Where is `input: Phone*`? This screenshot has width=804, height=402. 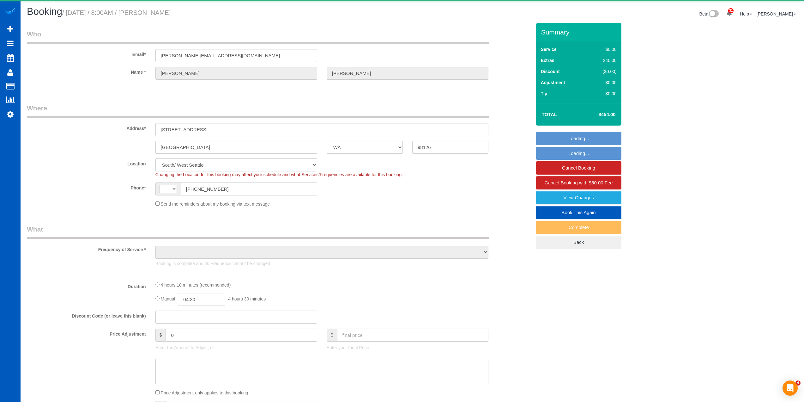 input: Phone* is located at coordinates (249, 189).